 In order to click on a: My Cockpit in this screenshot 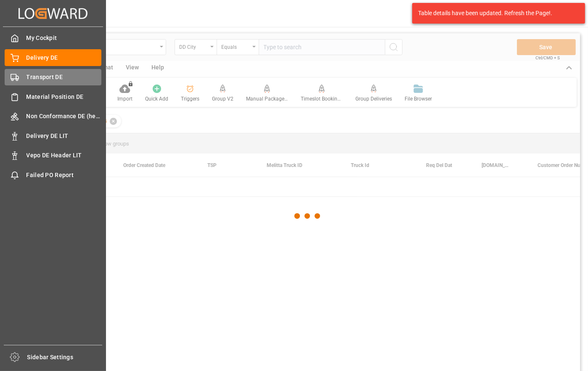, I will do `click(53, 38)`.